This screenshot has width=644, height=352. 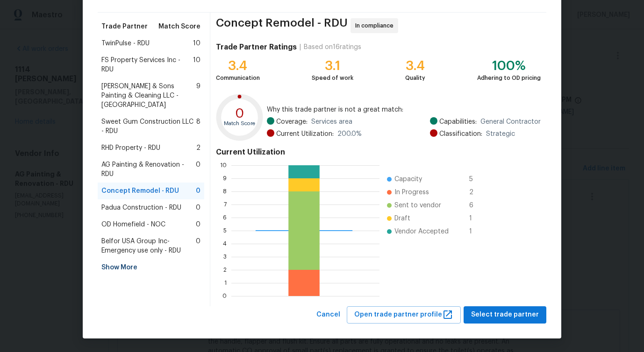 What do you see at coordinates (141, 208) in the screenshot?
I see `span: Padua Construction - RDU` at bounding box center [141, 208].